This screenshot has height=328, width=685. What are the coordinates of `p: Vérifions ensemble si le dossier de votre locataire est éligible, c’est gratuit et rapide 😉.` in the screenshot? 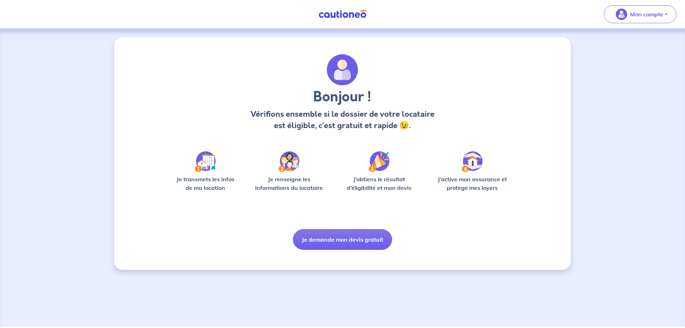 It's located at (342, 120).